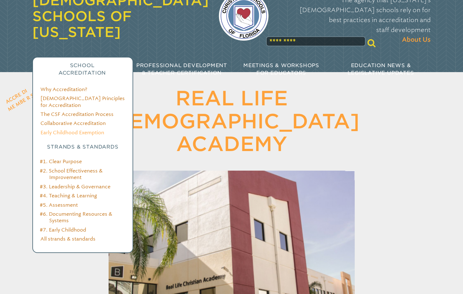 Image resolution: width=463 pixels, height=294 pixels. I want to click on span: School Accreditation, so click(82, 69).